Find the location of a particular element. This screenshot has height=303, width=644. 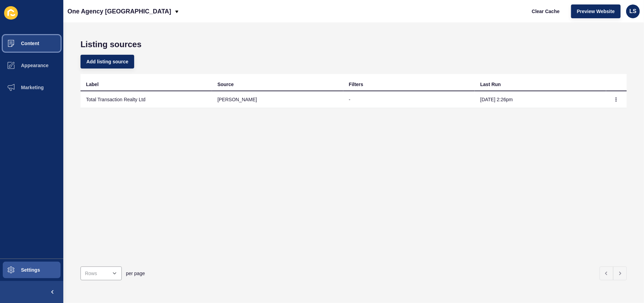

span: Add listing source is located at coordinates (107, 61).